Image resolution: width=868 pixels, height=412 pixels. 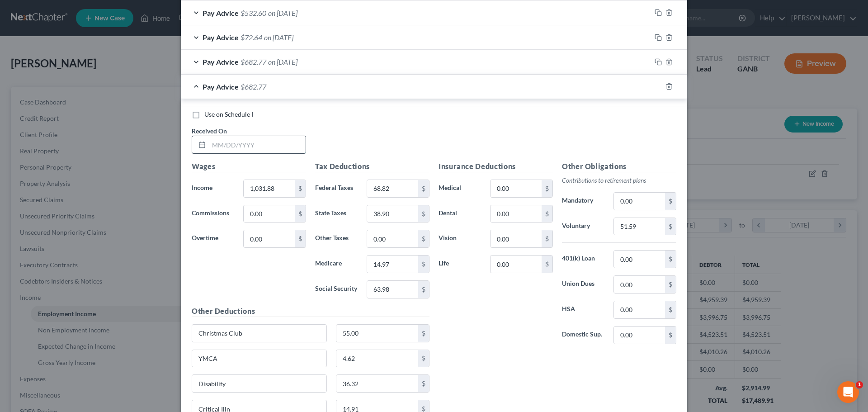 What do you see at coordinates (209, 131) in the screenshot?
I see `span: Received On` at bounding box center [209, 131].